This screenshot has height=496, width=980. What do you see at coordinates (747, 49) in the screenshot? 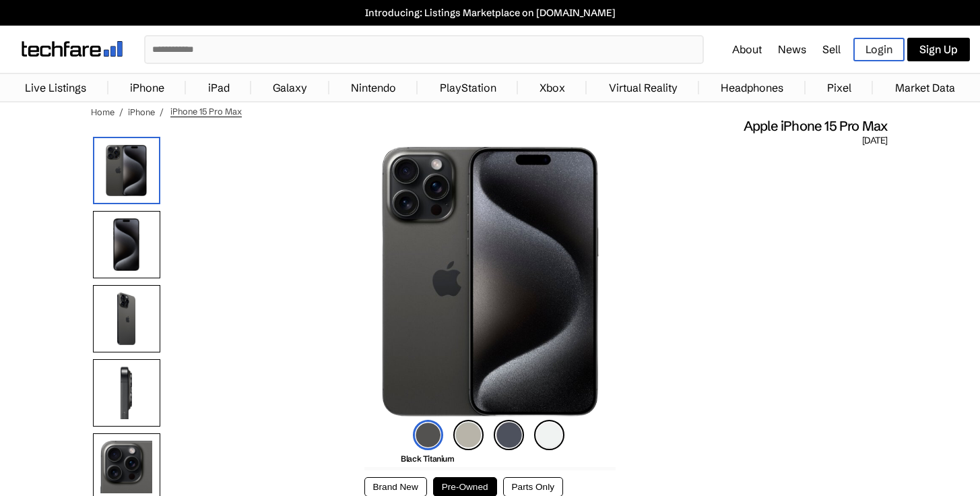
I see `a: About` at bounding box center [747, 49].